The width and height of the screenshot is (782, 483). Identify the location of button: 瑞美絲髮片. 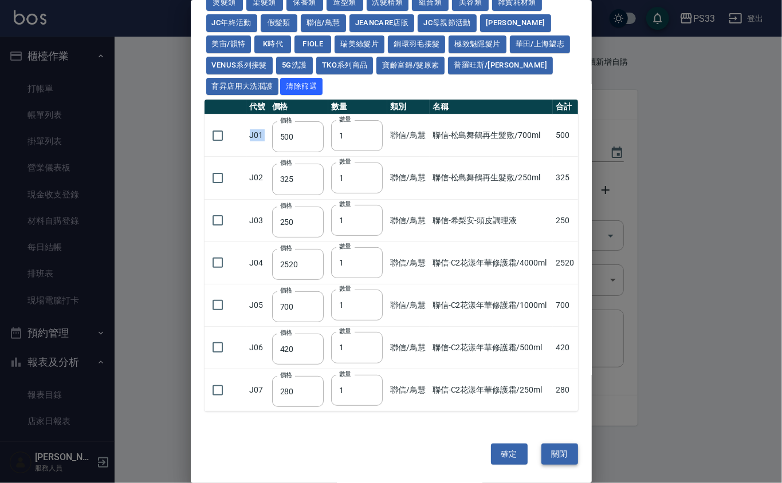
(359, 44).